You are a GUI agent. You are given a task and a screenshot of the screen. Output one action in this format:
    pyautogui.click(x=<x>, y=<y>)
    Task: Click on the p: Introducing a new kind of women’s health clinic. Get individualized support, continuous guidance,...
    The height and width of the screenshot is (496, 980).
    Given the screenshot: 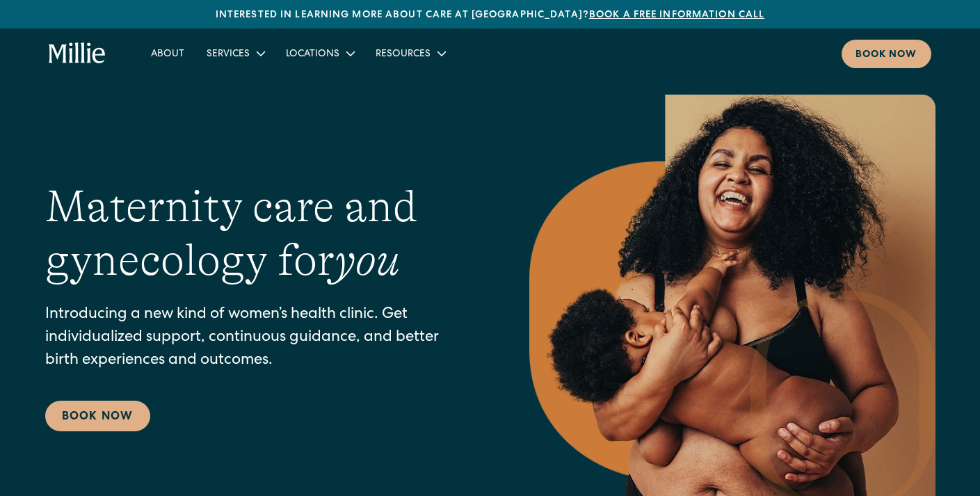 What is the action you would take?
    pyautogui.click(x=259, y=338)
    